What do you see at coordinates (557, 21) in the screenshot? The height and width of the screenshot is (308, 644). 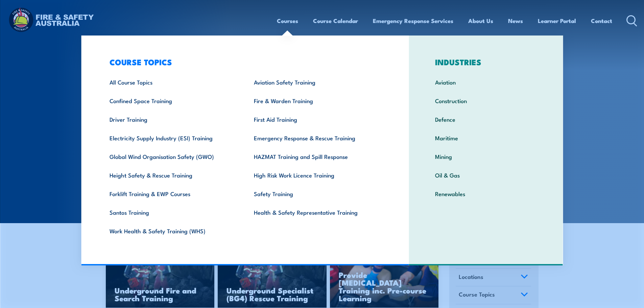 I see `a: Learner Portal` at bounding box center [557, 21].